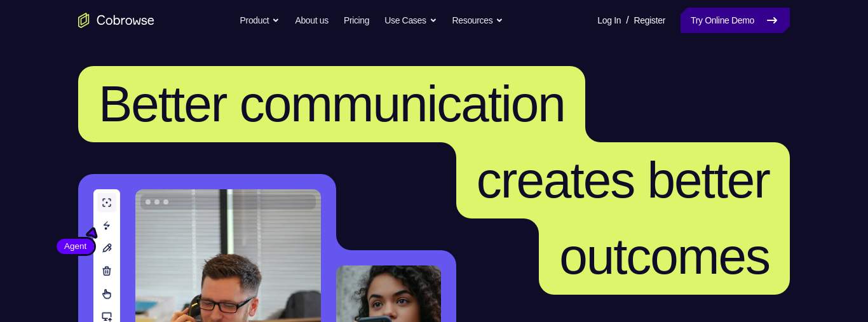  What do you see at coordinates (478, 20) in the screenshot?
I see `button: Resources` at bounding box center [478, 20].